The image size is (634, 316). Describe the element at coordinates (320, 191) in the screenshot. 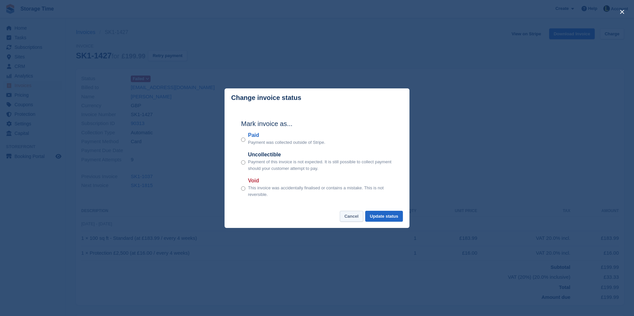

I see `p: This invoice was accidentally finalised or contains a mistake. This is not reversible.` at that location.